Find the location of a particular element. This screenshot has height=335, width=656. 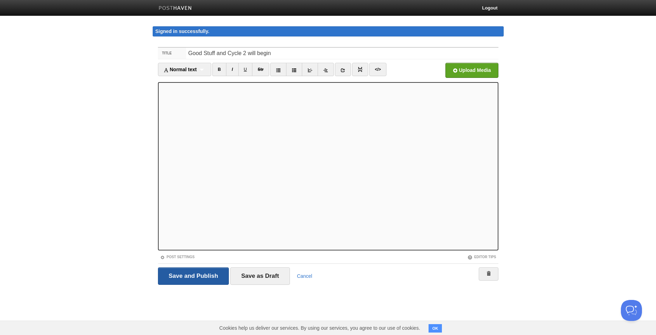

input: Save as Draft is located at coordinates (260, 276).